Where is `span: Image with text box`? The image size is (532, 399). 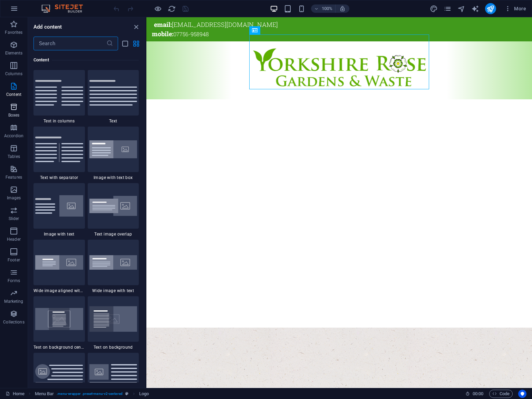 span: Image with text box is located at coordinates (113, 178).